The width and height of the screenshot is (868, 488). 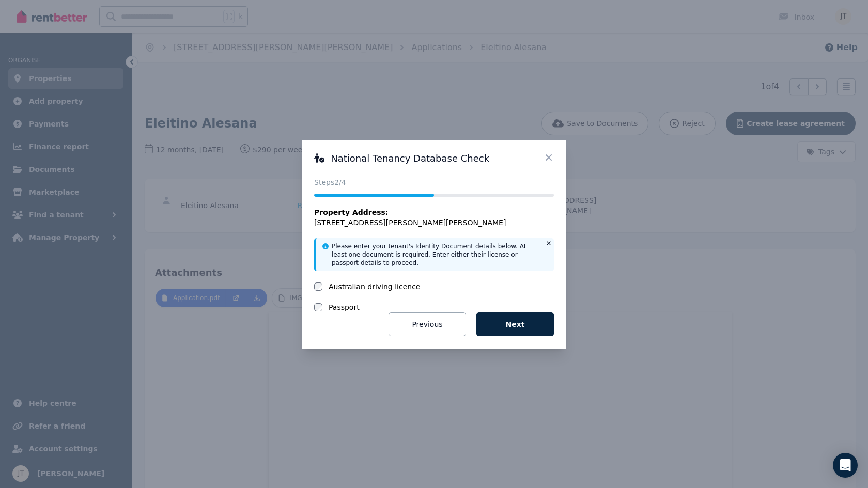 What do you see at coordinates (428, 324) in the screenshot?
I see `button: Previous` at bounding box center [428, 324].